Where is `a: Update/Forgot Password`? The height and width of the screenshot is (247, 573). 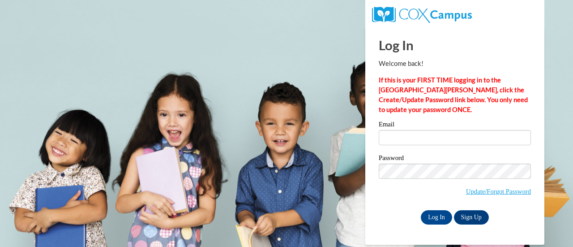
a: Update/Forgot Password is located at coordinates (498, 191).